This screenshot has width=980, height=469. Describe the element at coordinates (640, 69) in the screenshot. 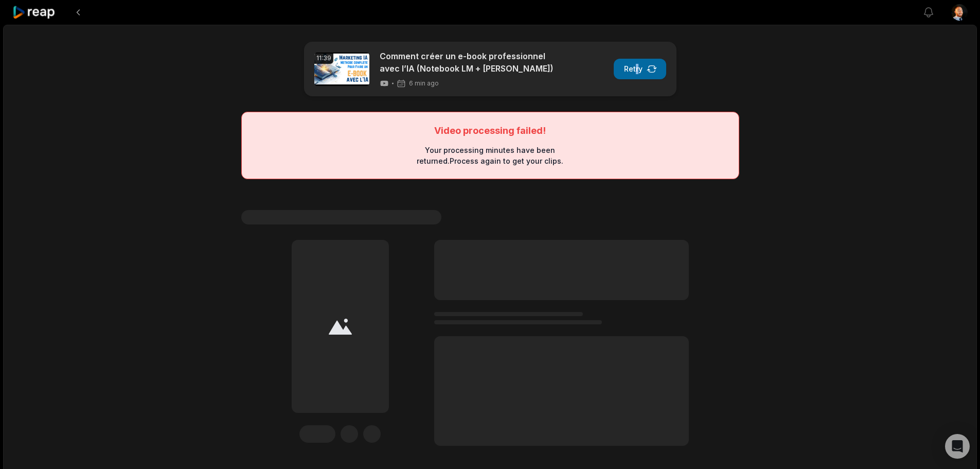

I see `button: Retry` at that location.